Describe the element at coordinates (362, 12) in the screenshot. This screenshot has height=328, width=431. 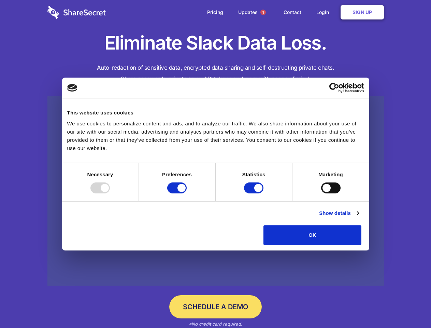
I see `a: Sign Up` at that location.